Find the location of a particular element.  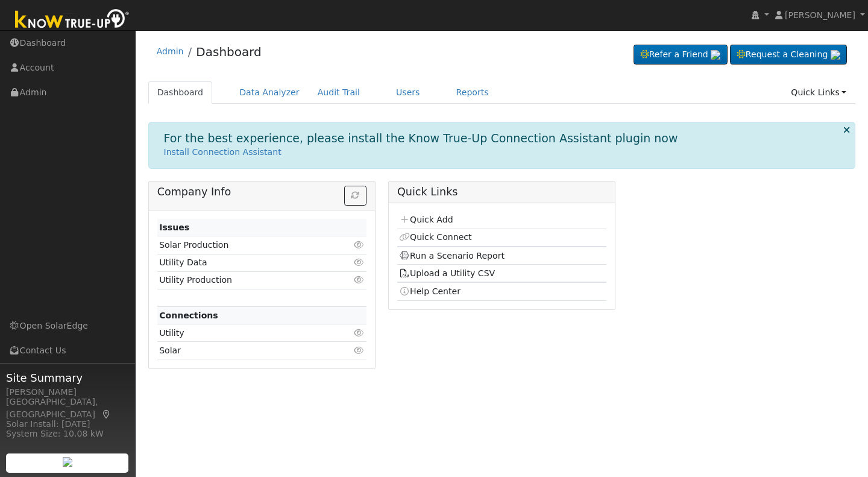

td: Solar is located at coordinates (245, 350).